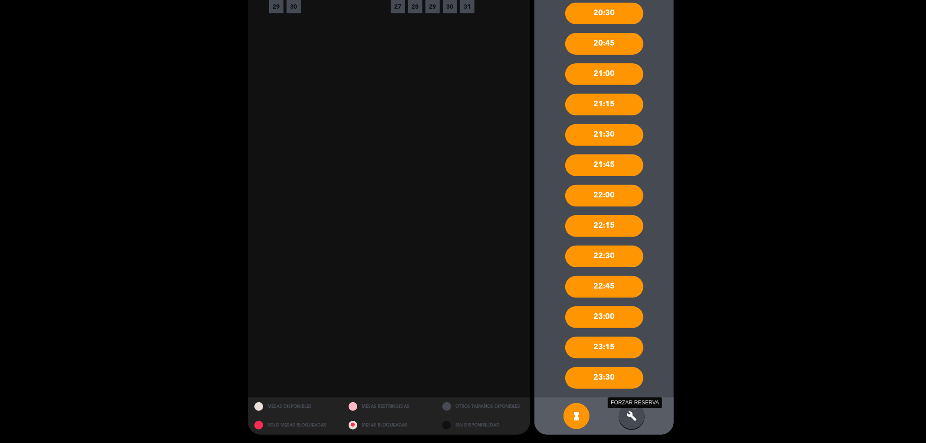 The image size is (926, 443). I want to click on div: SOLO MESAS BLOQUEADAS, so click(295, 426).